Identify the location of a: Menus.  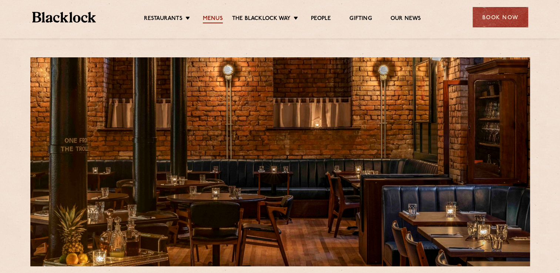
(213, 19).